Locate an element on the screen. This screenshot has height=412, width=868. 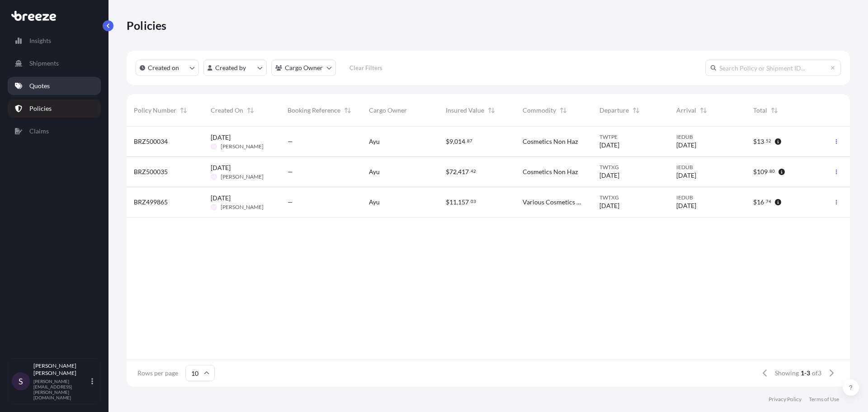
p: Clear Filters is located at coordinates (366, 67).